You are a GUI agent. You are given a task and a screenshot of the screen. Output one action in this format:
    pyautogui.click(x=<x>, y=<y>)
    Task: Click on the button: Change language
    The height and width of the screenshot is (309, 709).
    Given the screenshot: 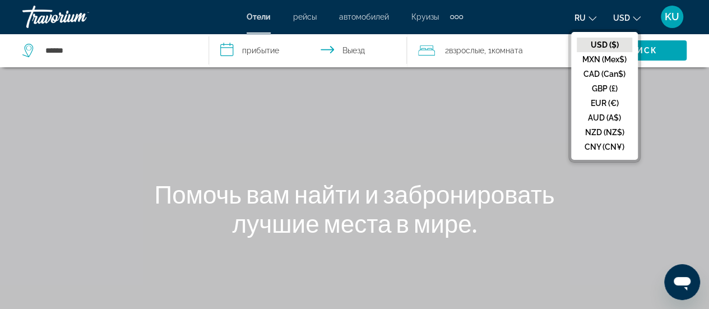 What is the action you would take?
    pyautogui.click(x=585, y=17)
    